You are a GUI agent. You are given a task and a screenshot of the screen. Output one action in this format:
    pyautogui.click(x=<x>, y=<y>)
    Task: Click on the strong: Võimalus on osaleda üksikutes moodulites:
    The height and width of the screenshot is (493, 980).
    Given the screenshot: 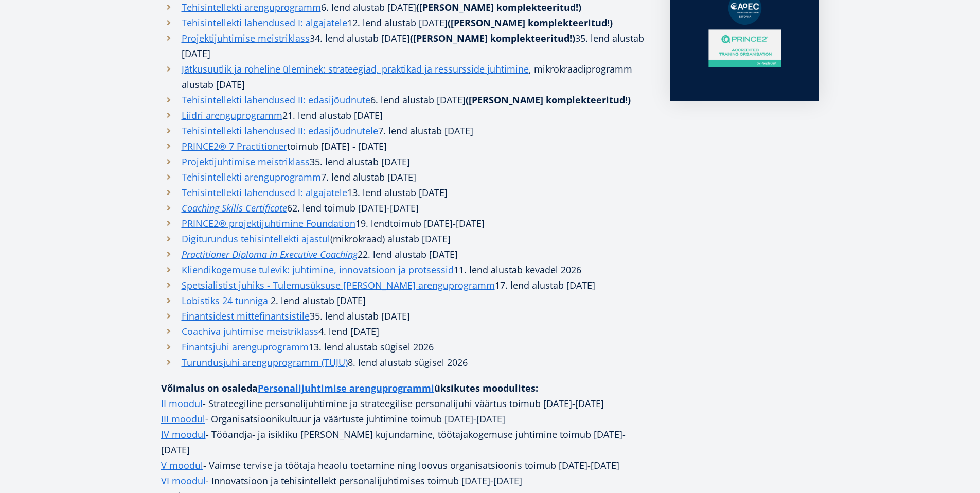 What is the action you would take?
    pyautogui.click(x=350, y=388)
    